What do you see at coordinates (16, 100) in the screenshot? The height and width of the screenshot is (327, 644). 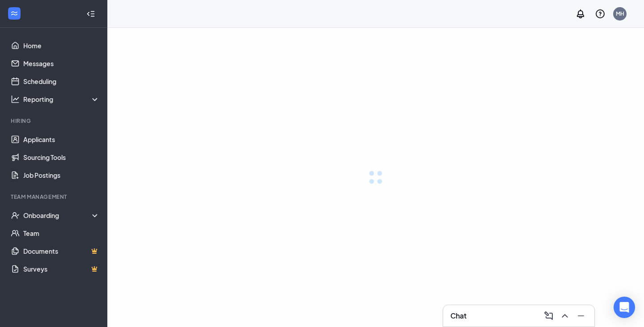 I see `svg: Analysis` at bounding box center [16, 100].